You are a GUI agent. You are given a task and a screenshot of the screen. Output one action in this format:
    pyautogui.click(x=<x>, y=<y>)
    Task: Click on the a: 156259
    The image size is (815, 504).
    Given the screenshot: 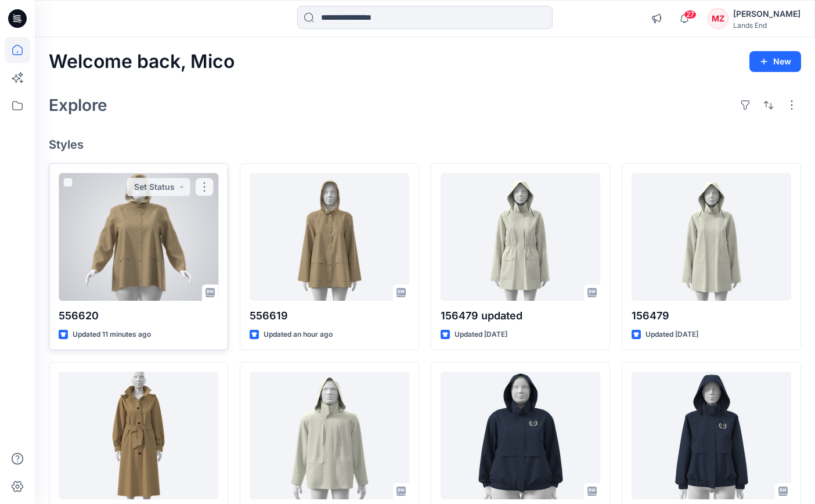 What is the action you would take?
    pyautogui.click(x=138, y=435)
    